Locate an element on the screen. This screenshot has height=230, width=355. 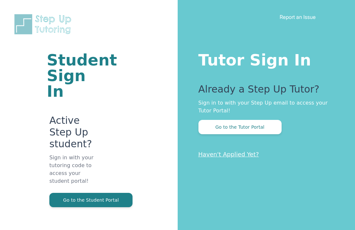
p: Sign in to with your Step Up email to access your Tutor Portal! is located at coordinates (264, 107).